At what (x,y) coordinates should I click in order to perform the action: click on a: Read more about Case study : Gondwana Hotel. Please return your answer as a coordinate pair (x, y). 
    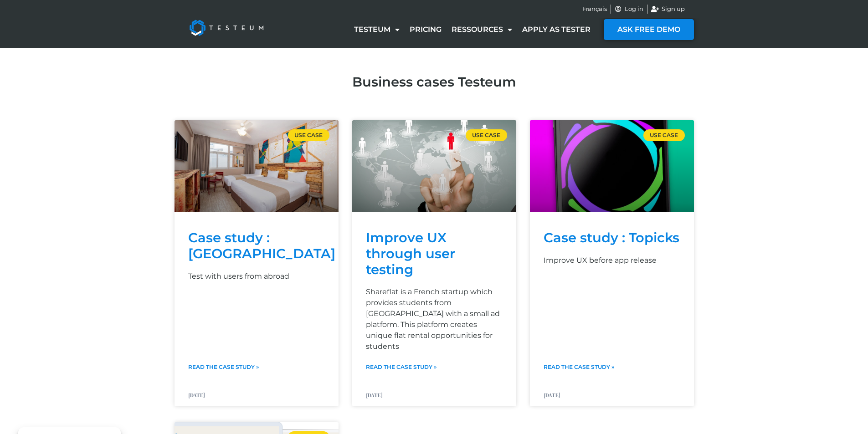
    Looking at the image, I should click on (224, 367).